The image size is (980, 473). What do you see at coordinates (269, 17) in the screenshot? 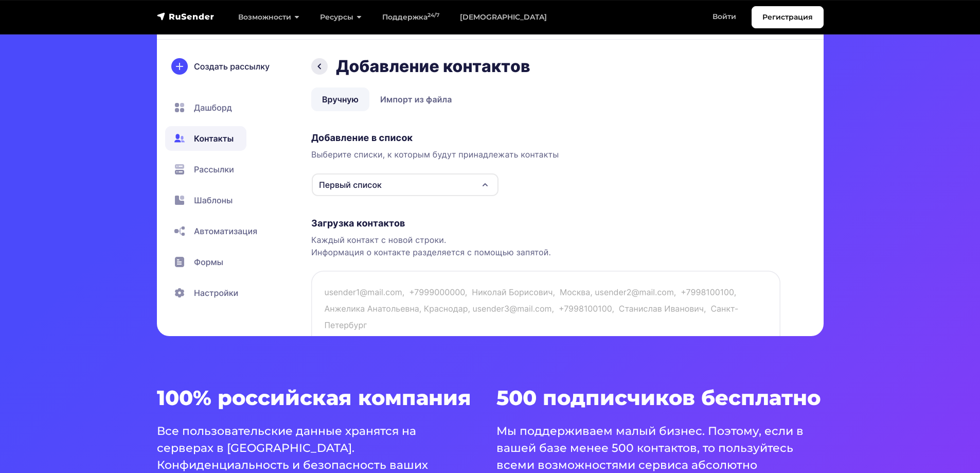
I see `a: Возможности` at bounding box center [269, 17].